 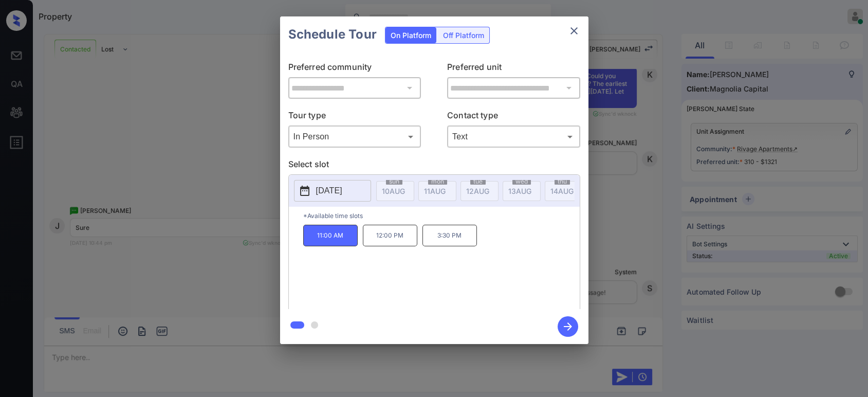 I want to click on p: Preferred unit, so click(x=514, y=69).